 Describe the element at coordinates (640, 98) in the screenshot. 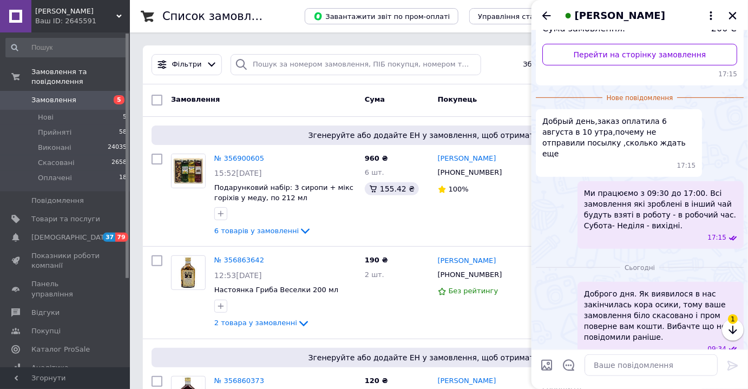

I see `span: Нове повідомлення` at that location.